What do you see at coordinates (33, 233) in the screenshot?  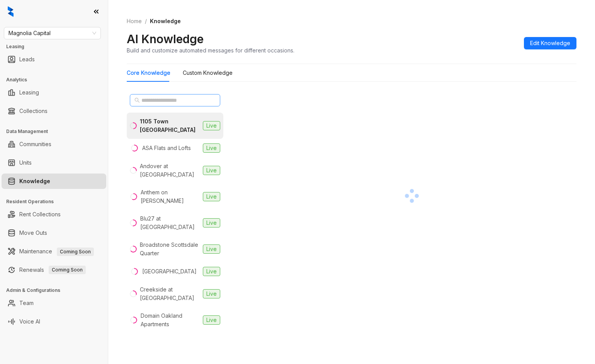 I see `a: Move Outs` at bounding box center [33, 233].